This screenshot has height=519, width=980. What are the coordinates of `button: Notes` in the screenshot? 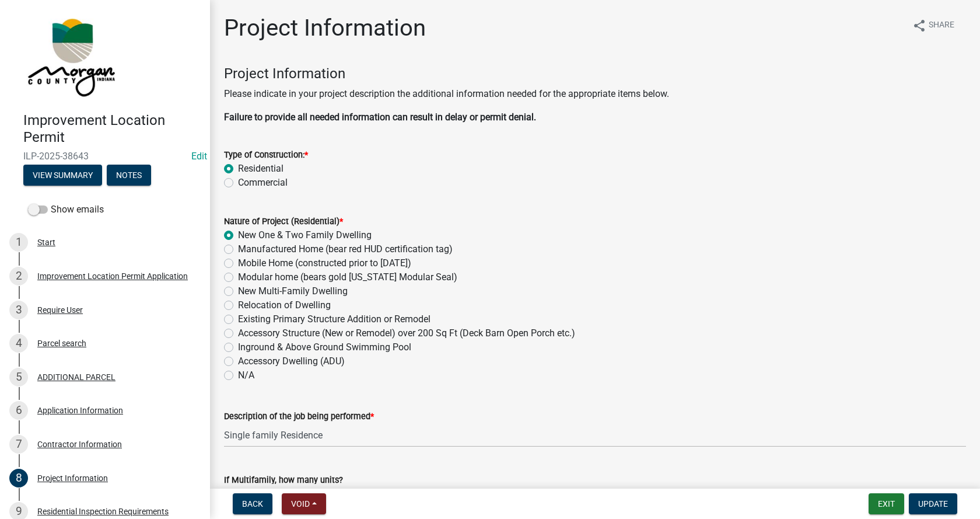 It's located at (129, 175).